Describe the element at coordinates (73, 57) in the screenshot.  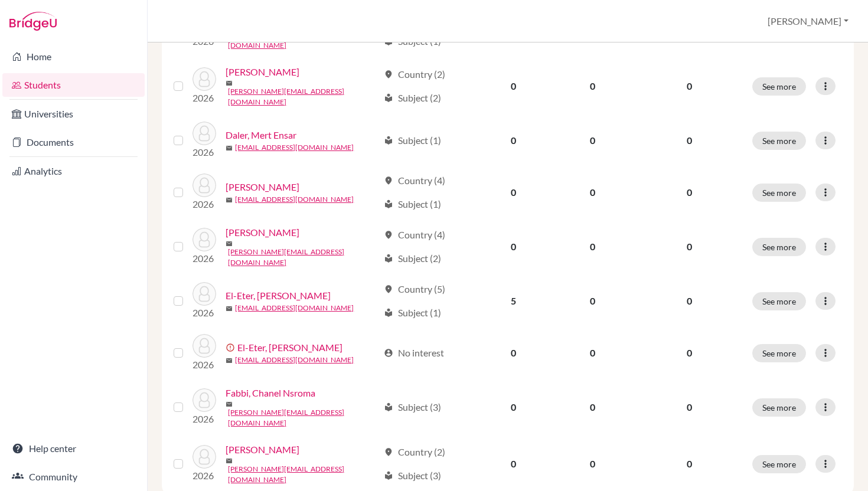
I see `a: Home` at that location.